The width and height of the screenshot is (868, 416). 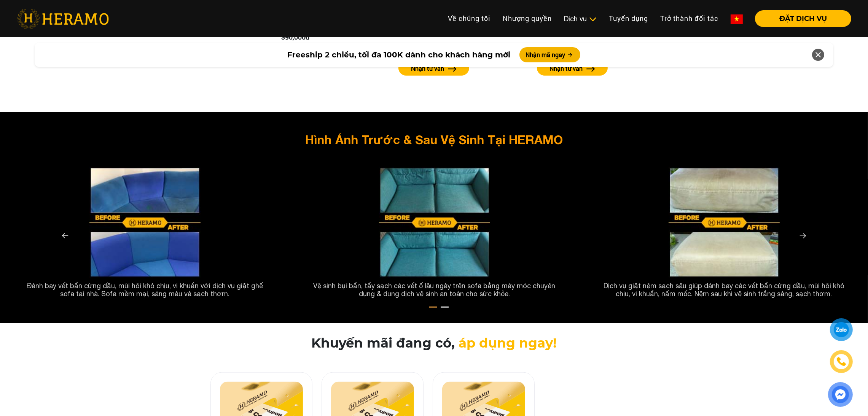 What do you see at coordinates (592, 20) in the screenshot?
I see `img: subToggleIcon` at bounding box center [592, 20].